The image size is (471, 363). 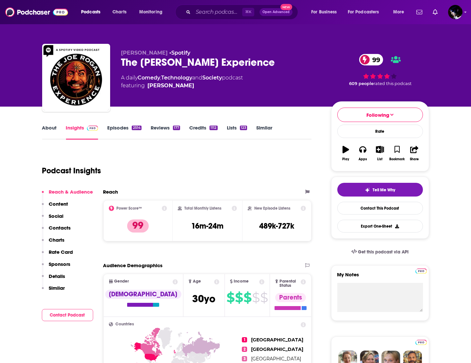 I want to click on a: Podchaser - Follow, Share and Rate Podcasts, so click(x=37, y=12).